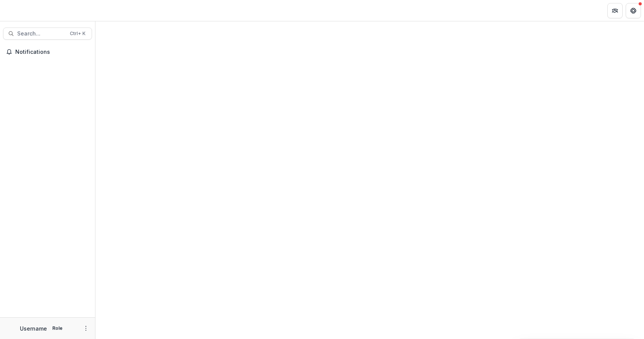  Describe the element at coordinates (48, 34) in the screenshot. I see `button: Search...` at that location.